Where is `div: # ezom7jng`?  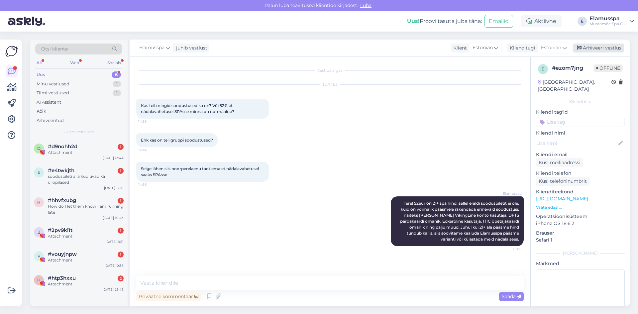 div: # ezom7jng is located at coordinates (573, 68).